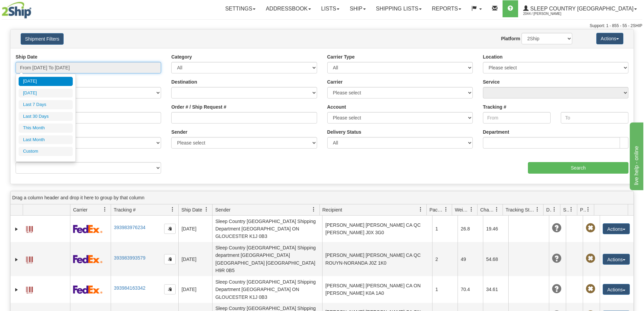 The image size is (644, 311). Describe the element at coordinates (549, 210) in the screenshot. I see `span: Delivery Status` at that location.